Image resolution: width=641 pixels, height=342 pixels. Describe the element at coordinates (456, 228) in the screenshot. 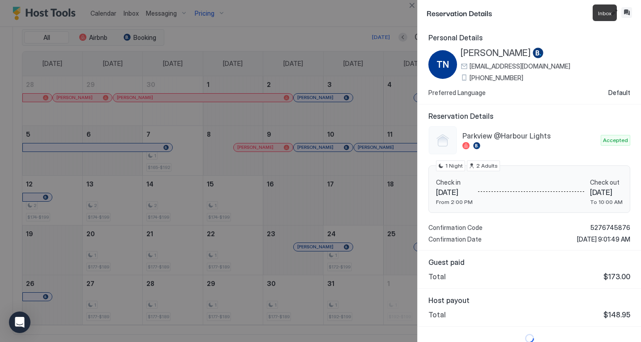

I see `span: Confirmation Code` at that location.